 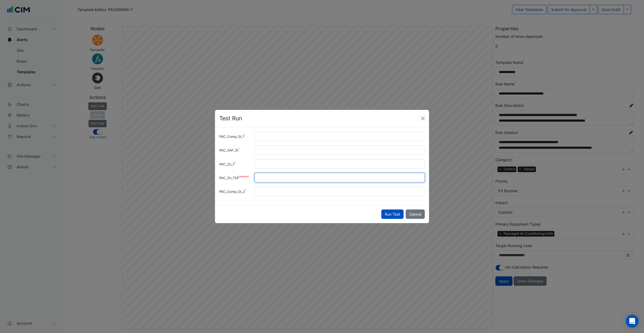 What do you see at coordinates (632, 321) in the screenshot?
I see `div: Open Intercom Messenger` at bounding box center [632, 321].